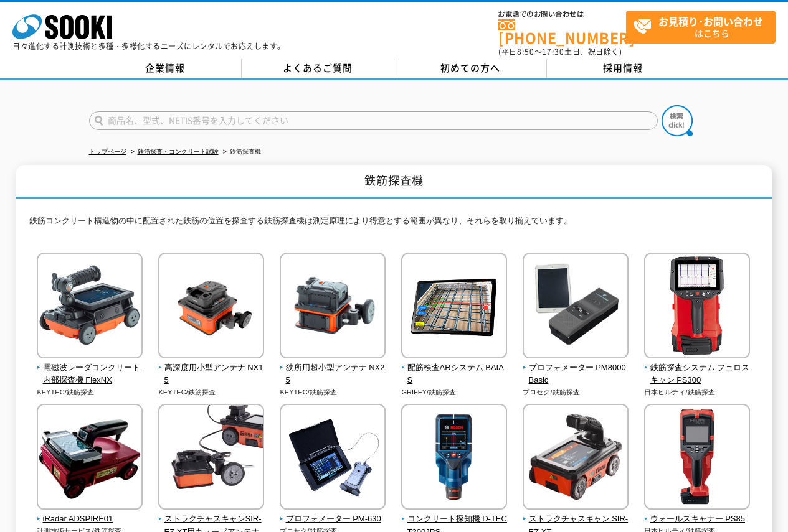 Image resolution: width=788 pixels, height=532 pixels. What do you see at coordinates (333, 519) in the screenshot?
I see `span: プロフォメーター PM-630` at bounding box center [333, 519].